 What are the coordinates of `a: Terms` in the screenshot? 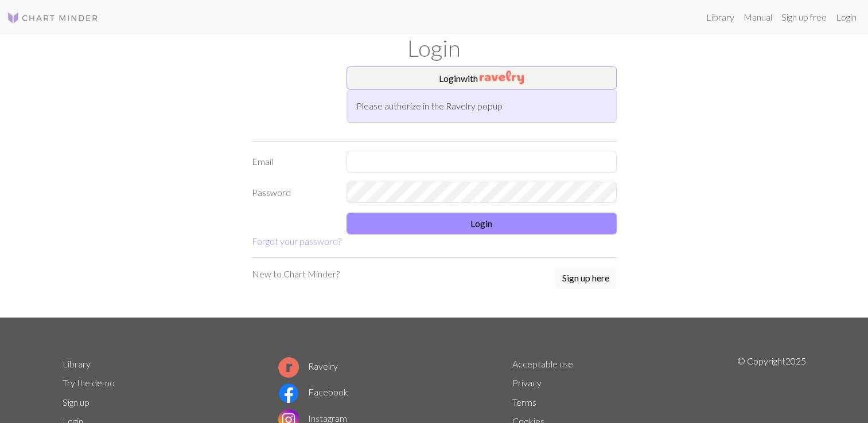 It's located at (524, 402).